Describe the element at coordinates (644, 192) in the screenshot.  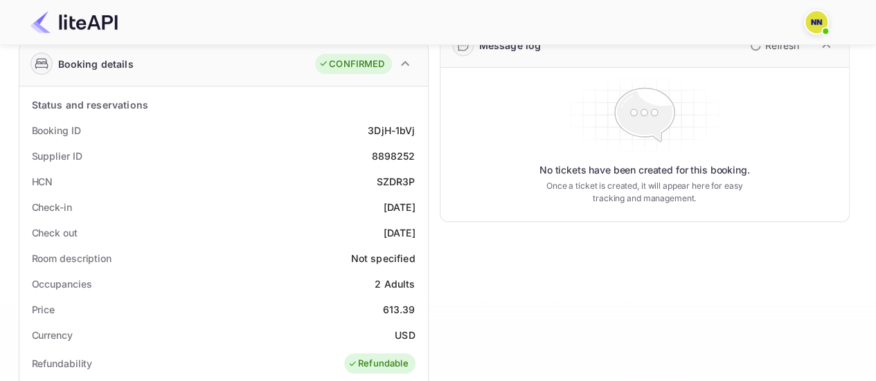
I see `p: Once a ticket is created, it will appear here for easy tracking and management.` at that location.